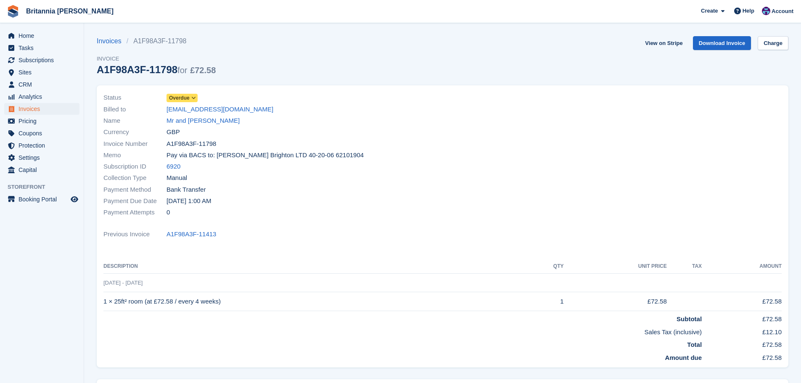 This screenshot has height=383, width=801. What do you see at coordinates (44, 72) in the screenshot?
I see `span: Sites` at bounding box center [44, 72].